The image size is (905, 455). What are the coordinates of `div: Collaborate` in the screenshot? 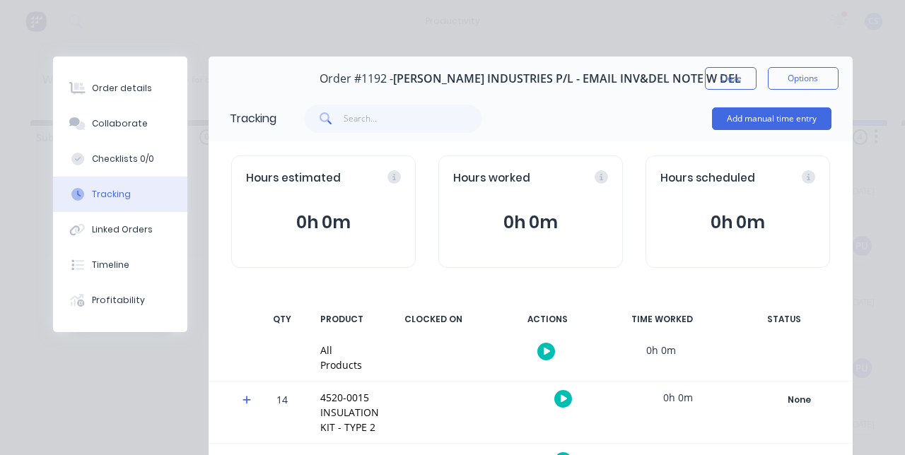 It's located at (119, 124).